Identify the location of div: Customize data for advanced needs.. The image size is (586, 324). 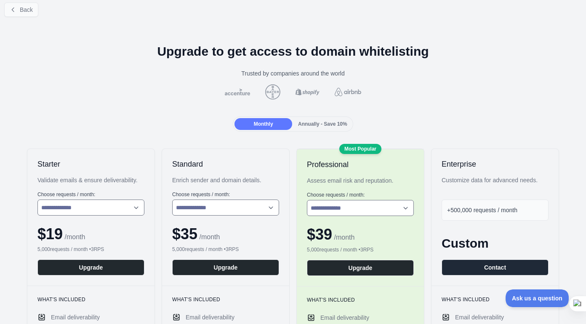
(495, 180).